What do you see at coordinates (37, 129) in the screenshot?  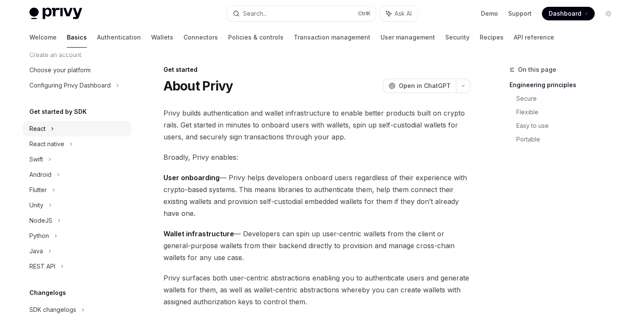 I see `div: React` at bounding box center [37, 129].